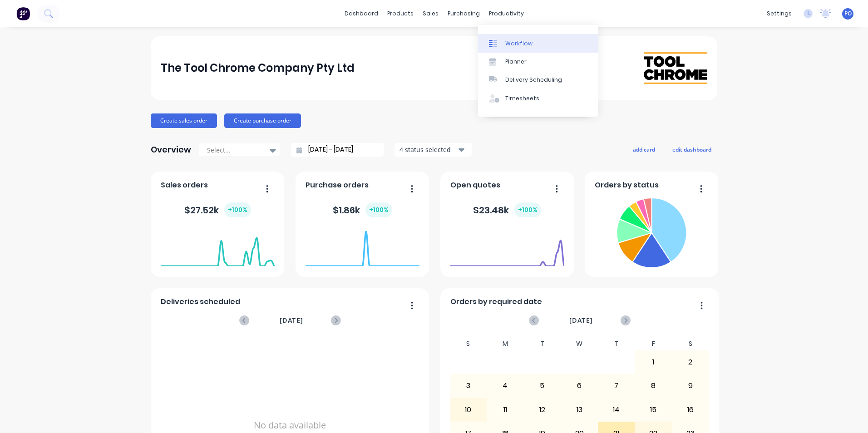 Image resolution: width=868 pixels, height=433 pixels. What do you see at coordinates (538, 43) in the screenshot?
I see `a: Workflow` at bounding box center [538, 43].